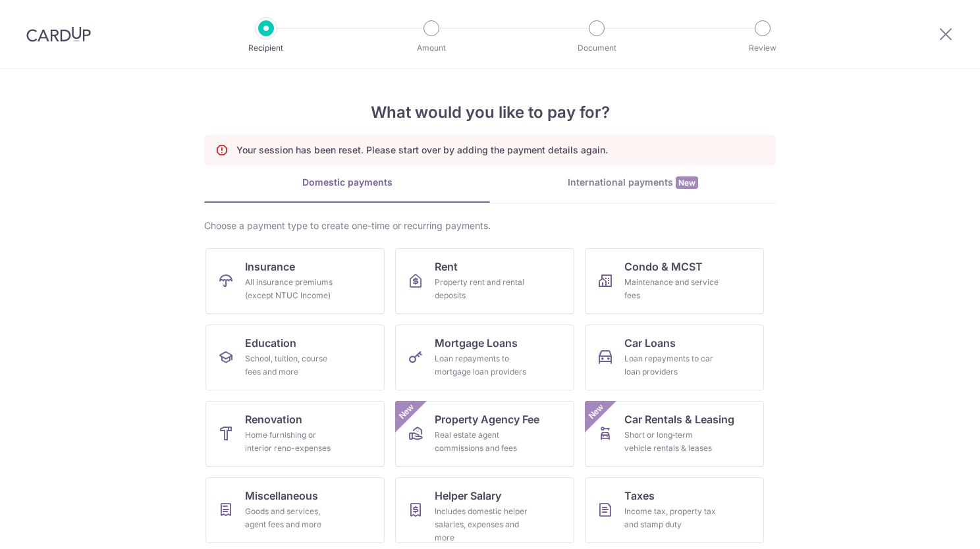 The height and width of the screenshot is (549, 980). What do you see at coordinates (675, 357) in the screenshot?
I see `a: Car LoansLoan repayments to car loan providers` at bounding box center [675, 357].